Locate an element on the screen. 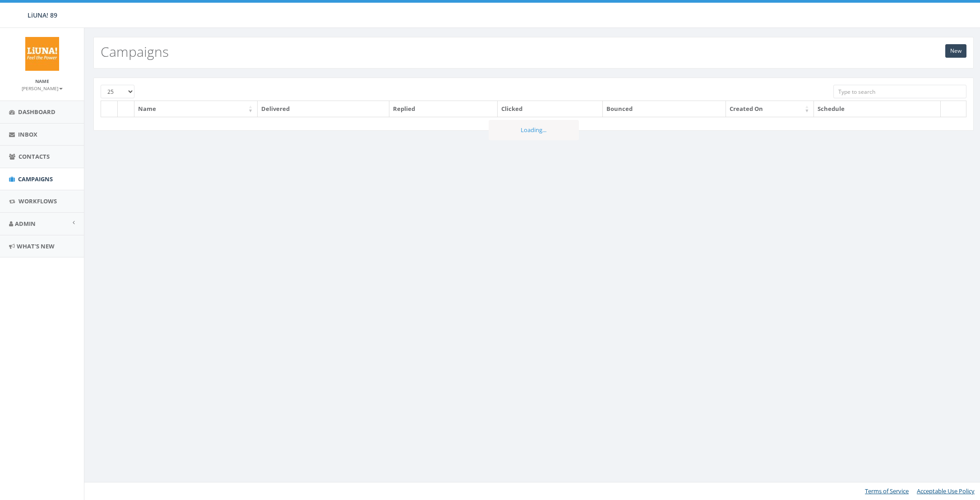  span: LiUNA! 89 is located at coordinates (42, 15).